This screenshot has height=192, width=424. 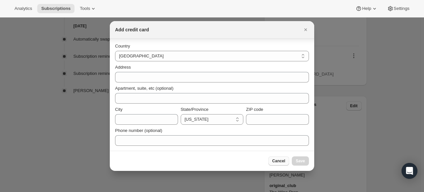 What do you see at coordinates (123, 46) in the screenshot?
I see `span: Country` at bounding box center [123, 46].